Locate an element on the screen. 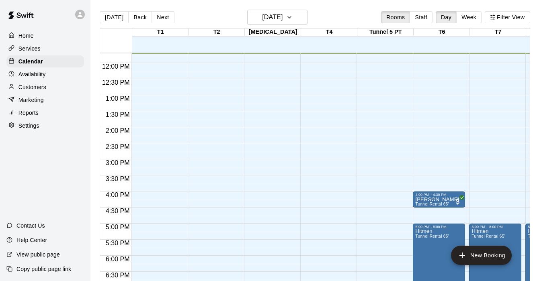  span: 12:00 PM is located at coordinates (116, 66).